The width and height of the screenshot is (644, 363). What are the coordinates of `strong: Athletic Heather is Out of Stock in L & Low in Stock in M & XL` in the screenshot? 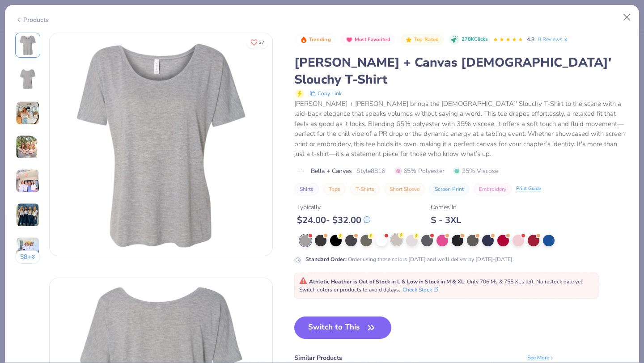 It's located at (386, 282).